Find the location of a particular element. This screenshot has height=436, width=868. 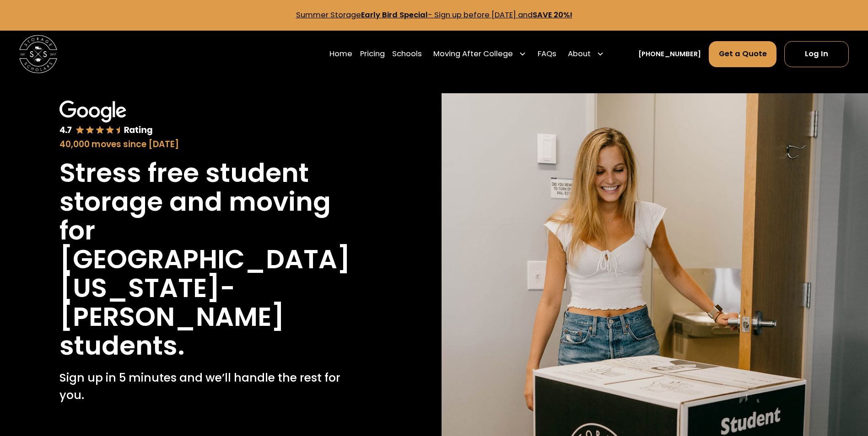

h1: Stress free student storage and moving for is located at coordinates (213, 202).